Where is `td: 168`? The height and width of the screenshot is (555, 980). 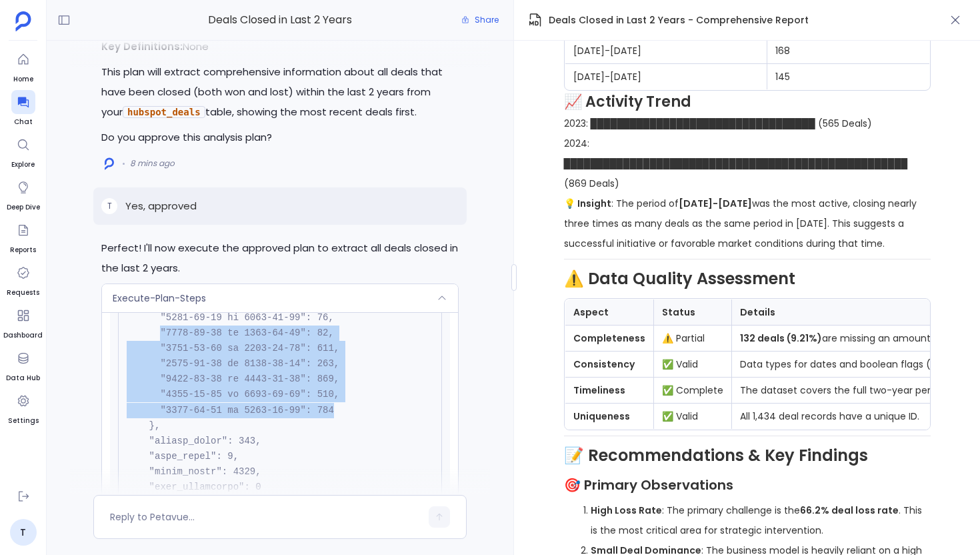
td: 168 is located at coordinates (848, 51).